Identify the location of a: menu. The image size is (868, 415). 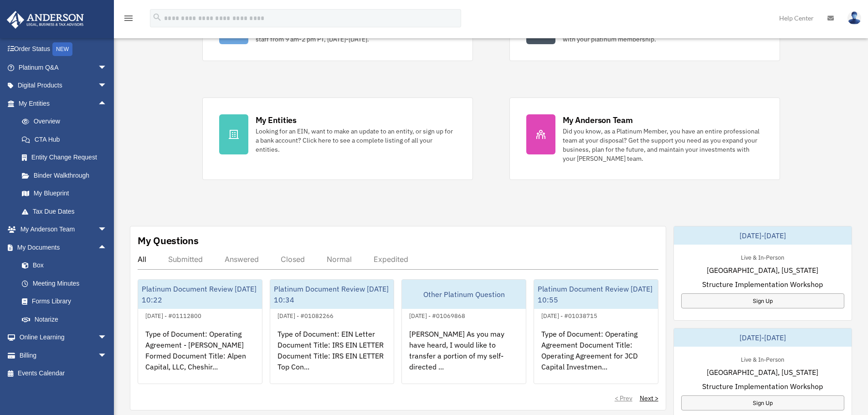
(128, 20).